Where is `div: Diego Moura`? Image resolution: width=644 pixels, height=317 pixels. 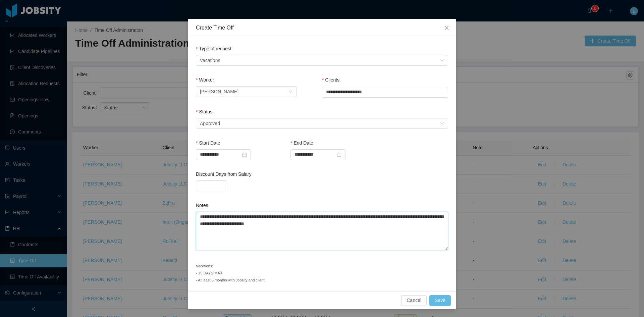 div: Diego Moura is located at coordinates (219, 92).